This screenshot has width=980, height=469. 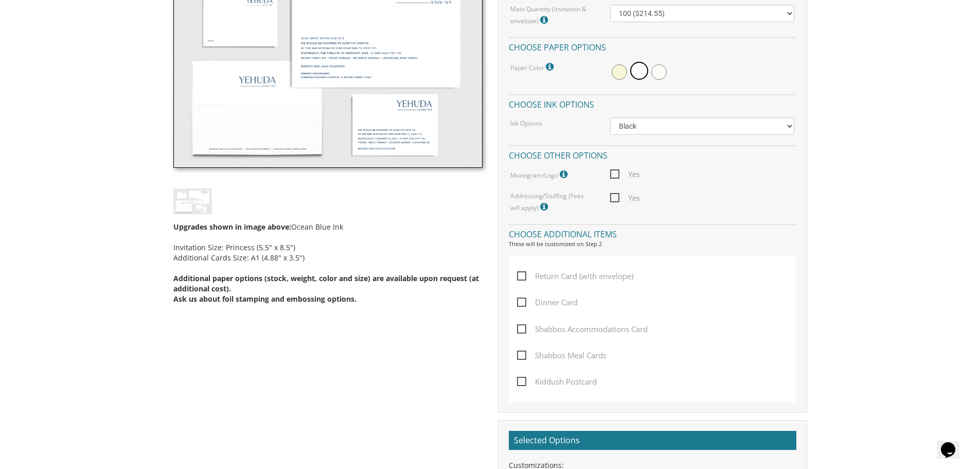 What do you see at coordinates (652, 441) in the screenshot?
I see `h2: Selected Options` at bounding box center [652, 441].